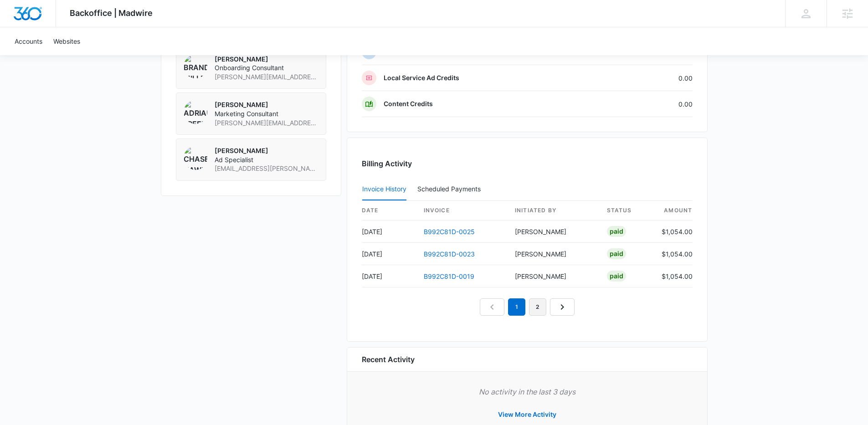 The height and width of the screenshot is (425, 868). Describe the element at coordinates (196, 112) in the screenshot. I see `img: Adriann Freeman` at that location.